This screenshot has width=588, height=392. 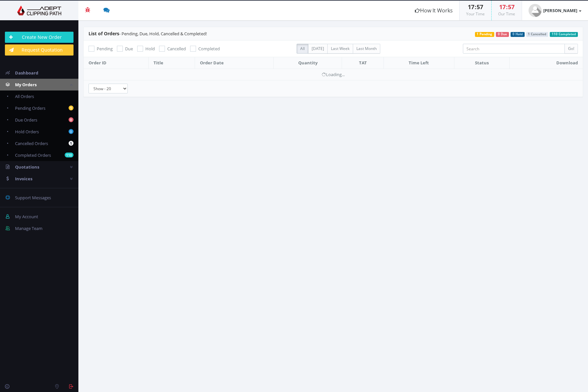 I want to click on label: Last Month, so click(x=367, y=49).